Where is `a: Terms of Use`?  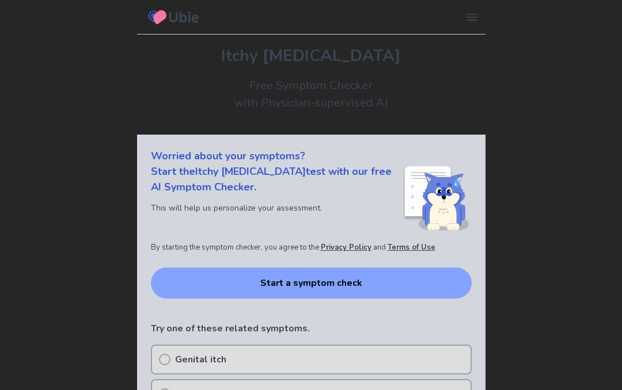
a: Terms of Use is located at coordinates (411, 248).